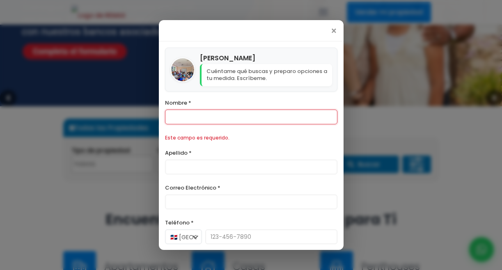  Describe the element at coordinates (251, 153) in the screenshot. I see `label: Apellido *` at that location.